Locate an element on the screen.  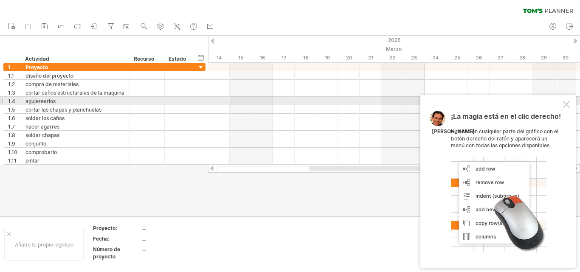
div: Jueves, 27 de marzo de 2025 is located at coordinates (500, 58).